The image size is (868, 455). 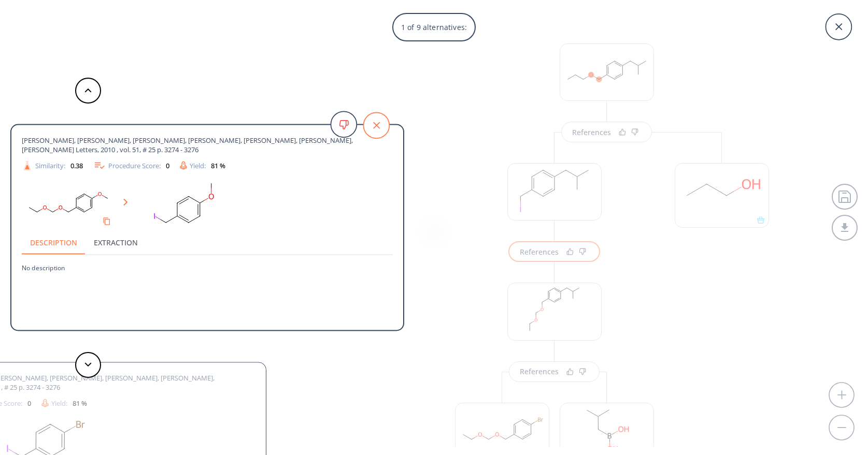 What do you see at coordinates (53, 242) in the screenshot?
I see `button: Description` at bounding box center [53, 242].